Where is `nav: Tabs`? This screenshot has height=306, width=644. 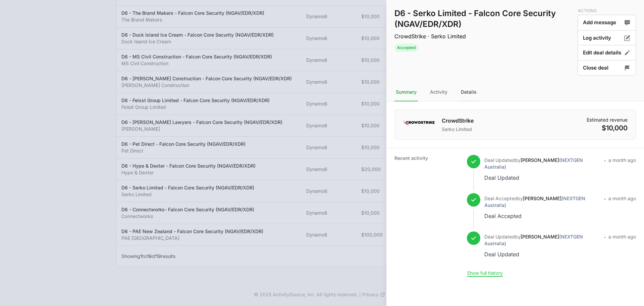
nav: Tabs is located at coordinates (515, 92).